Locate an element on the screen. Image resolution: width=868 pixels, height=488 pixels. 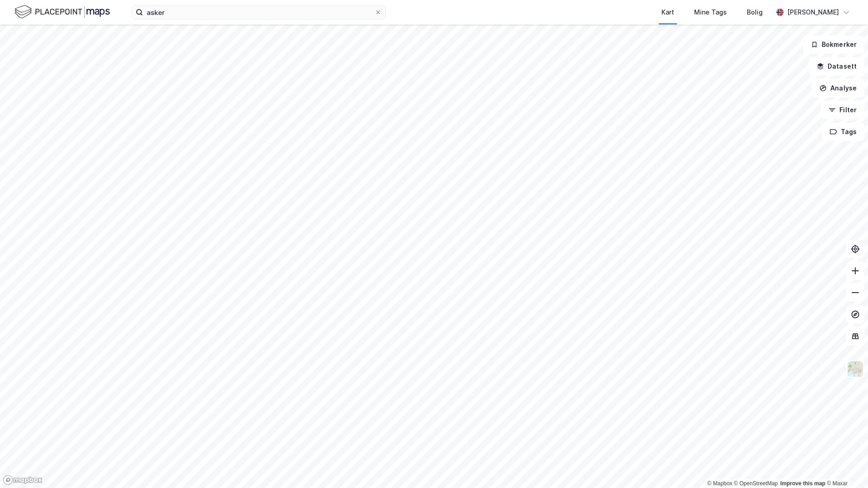
a: OpenStreetMap is located at coordinates (756, 484).